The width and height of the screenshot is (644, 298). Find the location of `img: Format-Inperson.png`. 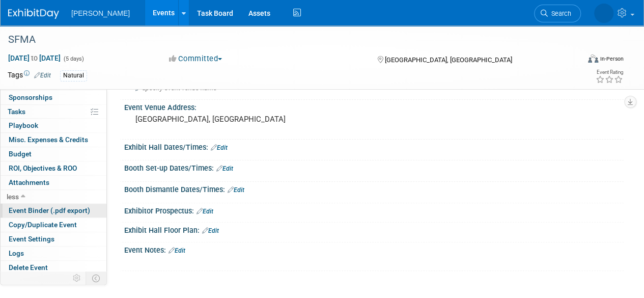

img: Format-Inperson.png is located at coordinates (593, 59).